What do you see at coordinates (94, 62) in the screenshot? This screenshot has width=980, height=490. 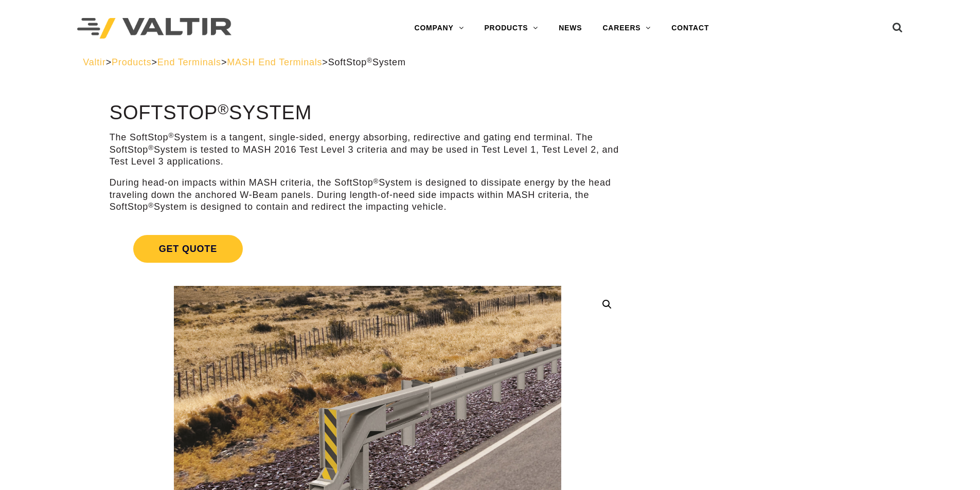 I see `span: Valtir` at bounding box center [94, 62].